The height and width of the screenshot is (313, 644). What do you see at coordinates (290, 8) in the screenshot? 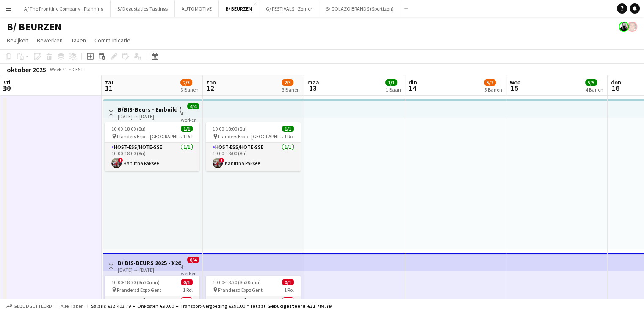
I see `button: G/ FESTIVALS - Zomer` at bounding box center [290, 8].